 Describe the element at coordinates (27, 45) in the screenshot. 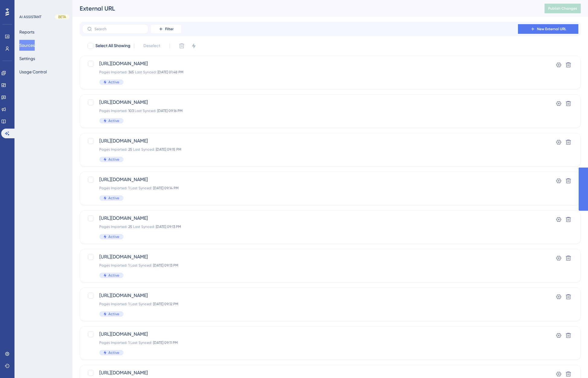

I see `button: Sources` at that location.